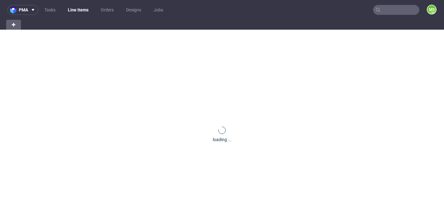  What do you see at coordinates (14, 10) in the screenshot?
I see `img: logo` at bounding box center [14, 10].